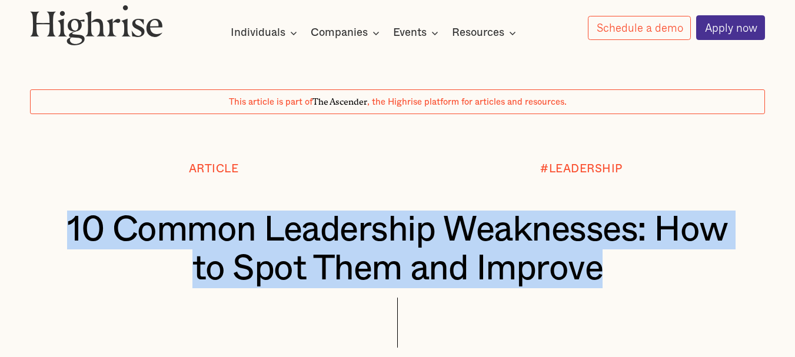 The image size is (795, 357). Describe the element at coordinates (96, 25) in the screenshot. I see `img: Highrise logo` at that location.